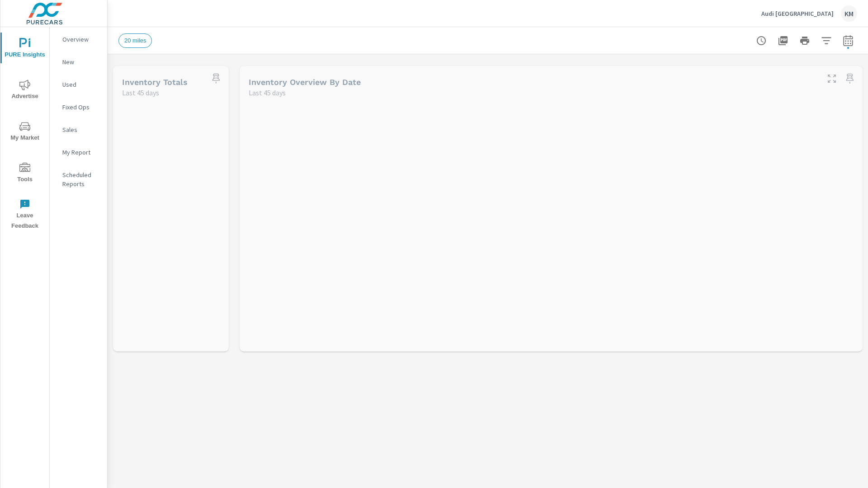 Image resolution: width=868 pixels, height=488 pixels. Describe the element at coordinates (78, 179) in the screenshot. I see `div: Scheduled Reports` at that location.